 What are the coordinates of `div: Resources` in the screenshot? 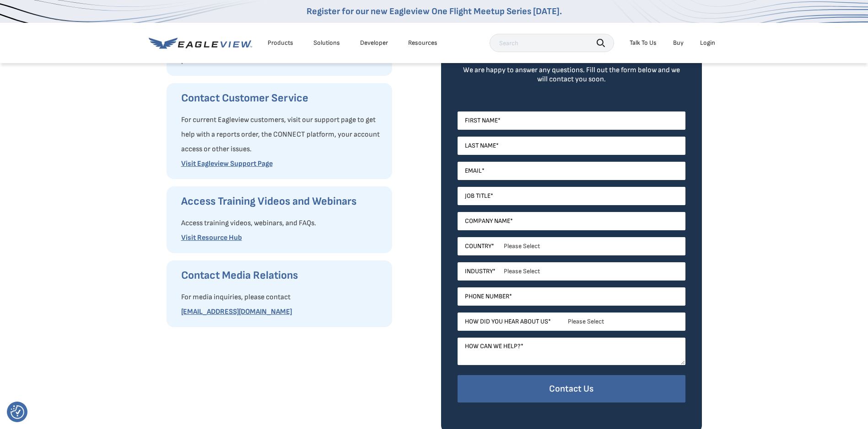 It's located at (423, 43).